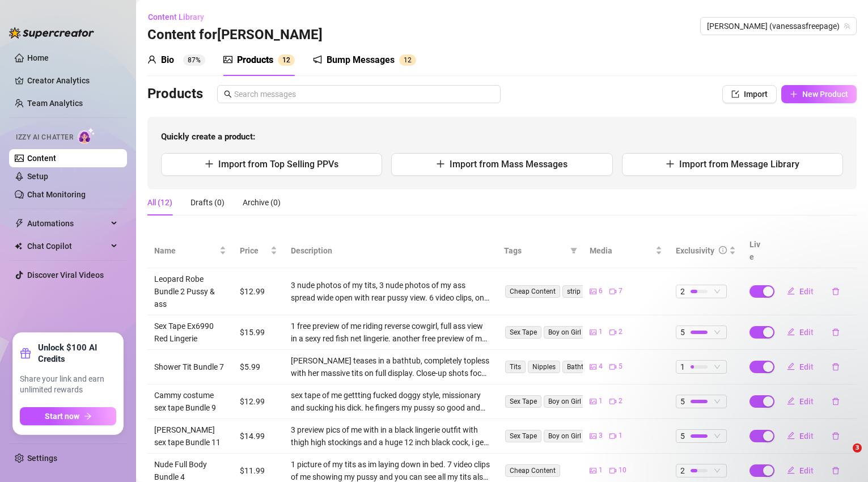 This screenshot has height=482, width=868. What do you see at coordinates (540, 251) in the screenshot?
I see `th: Tags` at bounding box center [540, 251].